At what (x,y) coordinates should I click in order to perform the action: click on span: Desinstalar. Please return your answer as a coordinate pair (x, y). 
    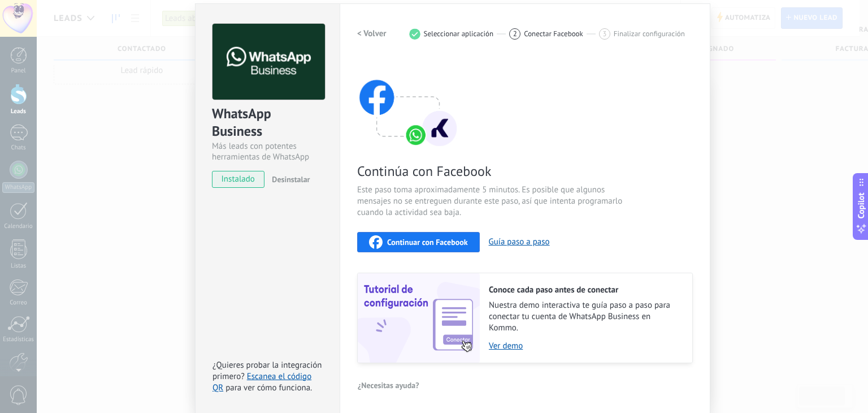
    Looking at the image, I should click on (291, 179).